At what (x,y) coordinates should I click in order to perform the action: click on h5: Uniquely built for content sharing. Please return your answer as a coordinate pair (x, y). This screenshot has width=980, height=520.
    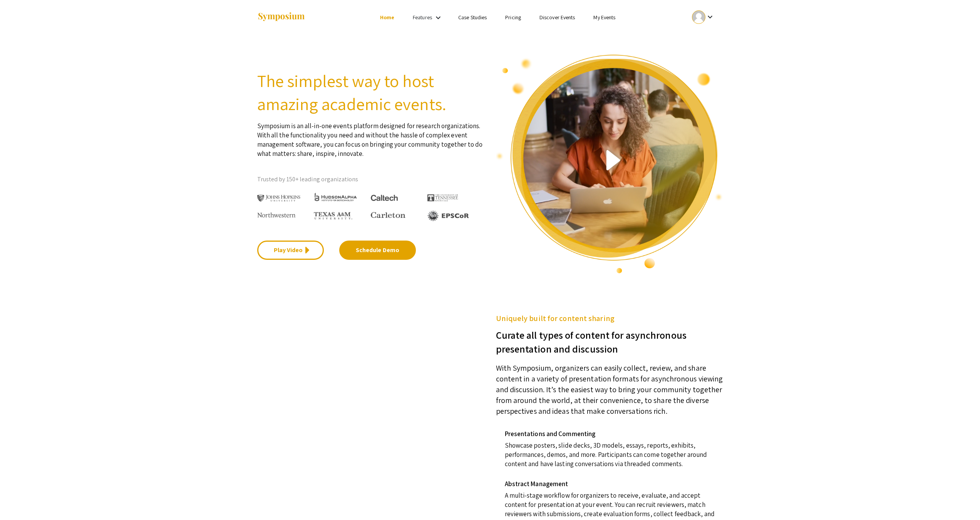
    Looking at the image, I should click on (610, 318).